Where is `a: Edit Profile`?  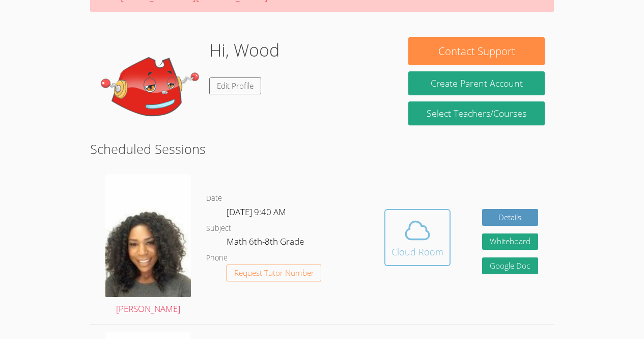
a: Edit Profile is located at coordinates (236, 85).